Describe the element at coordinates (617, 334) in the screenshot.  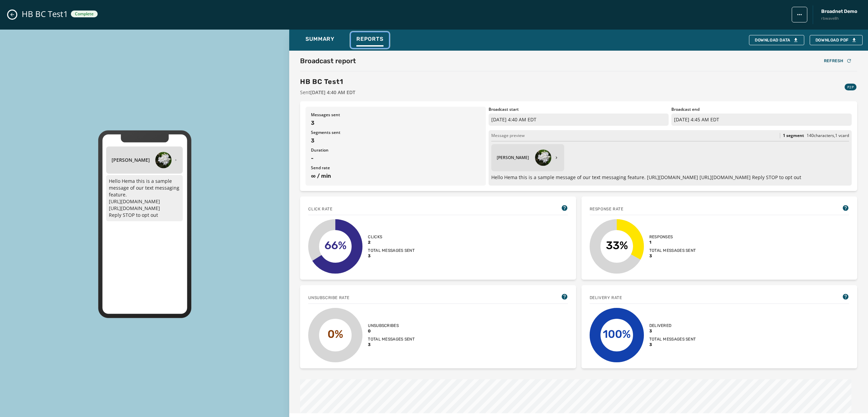
I see `text: 100%` at that location.